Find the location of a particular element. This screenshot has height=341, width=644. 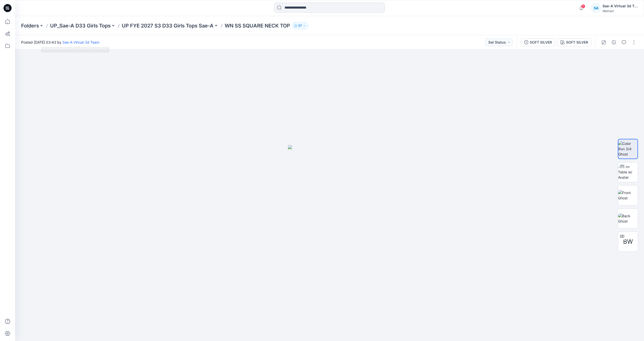

img: Color Run 3/4 Ghost is located at coordinates (628, 148).